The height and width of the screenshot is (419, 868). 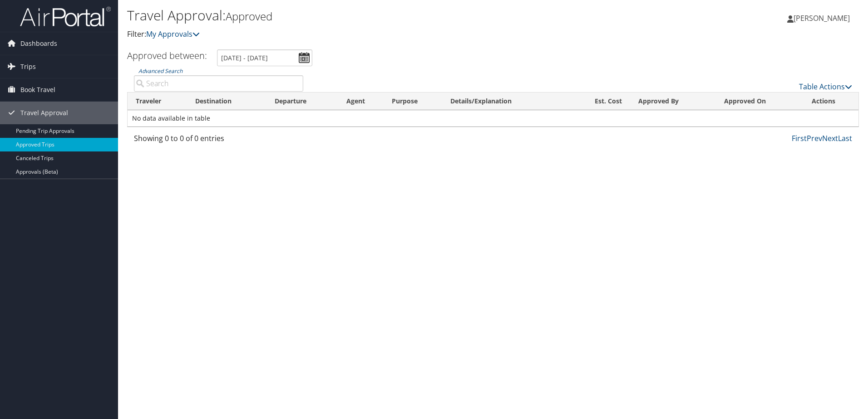 What do you see at coordinates (412, 102) in the screenshot?
I see `th: Purpose` at bounding box center [412, 102].